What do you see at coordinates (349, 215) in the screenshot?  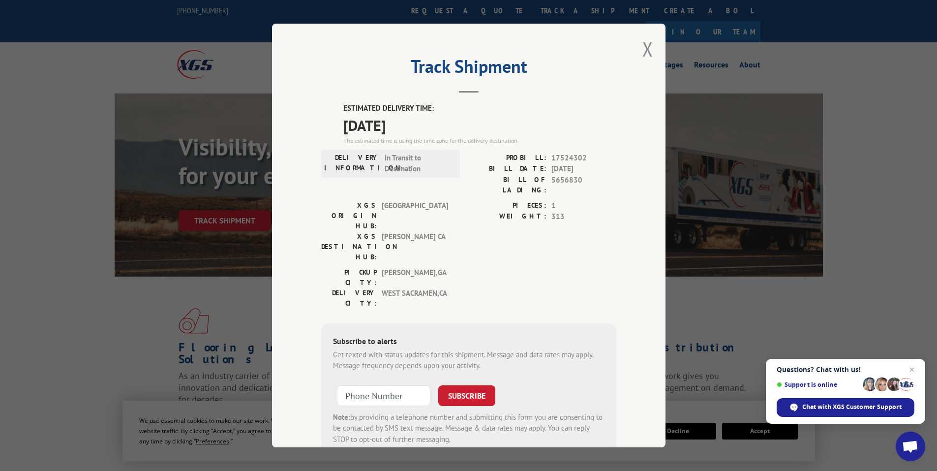 I see `label: XGS ORIGIN HUB:` at bounding box center [349, 215].